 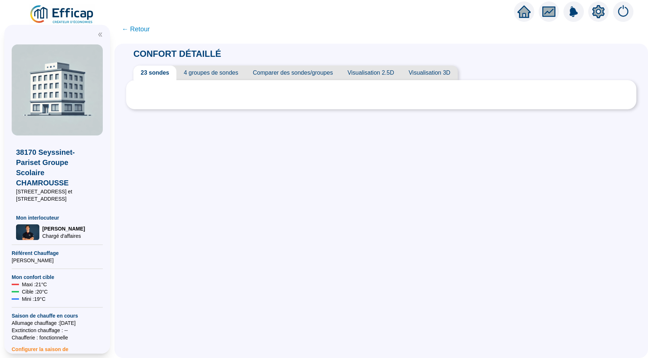 I want to click on span: fund, so click(x=549, y=12).